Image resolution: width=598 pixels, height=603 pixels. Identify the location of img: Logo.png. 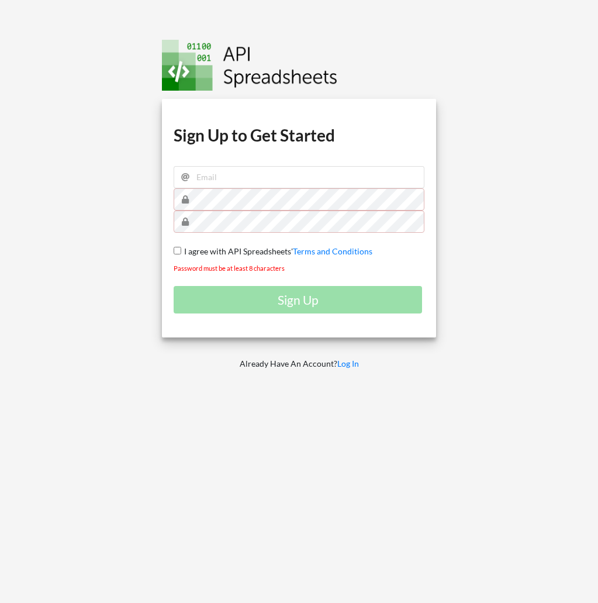
(250, 65).